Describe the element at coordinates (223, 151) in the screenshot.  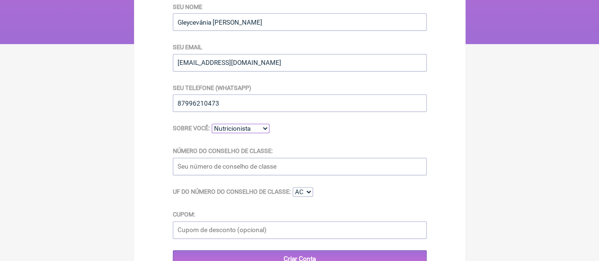
I see `label: Número do Conselho de Classe:` at that location.